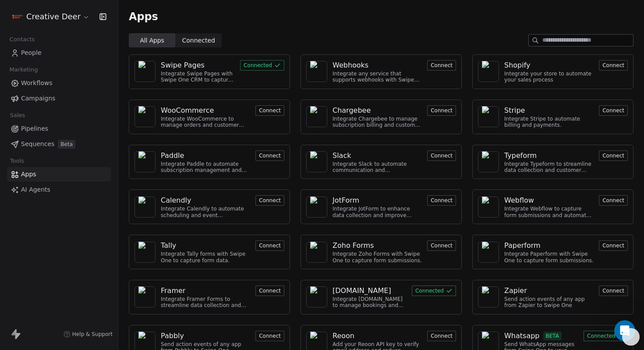  I want to click on div: Typeform, so click(520, 156).